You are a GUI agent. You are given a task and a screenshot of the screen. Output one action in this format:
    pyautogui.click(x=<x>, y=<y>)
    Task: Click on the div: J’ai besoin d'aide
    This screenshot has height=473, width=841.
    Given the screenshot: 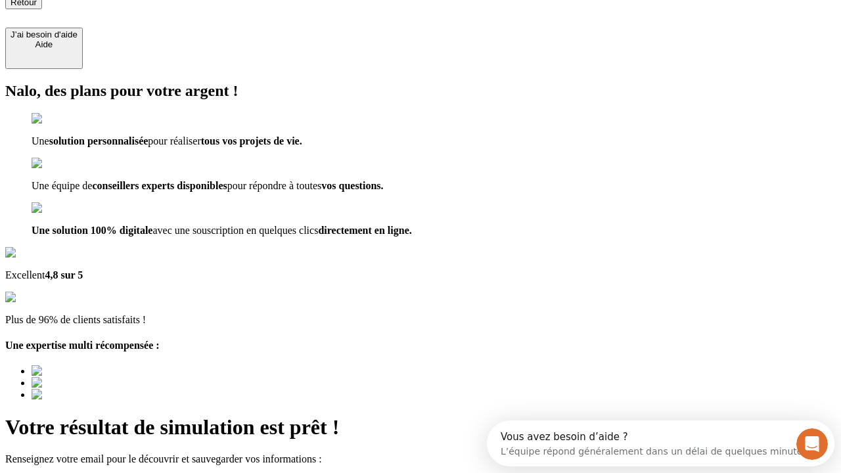 What is the action you would take?
    pyautogui.click(x=44, y=34)
    